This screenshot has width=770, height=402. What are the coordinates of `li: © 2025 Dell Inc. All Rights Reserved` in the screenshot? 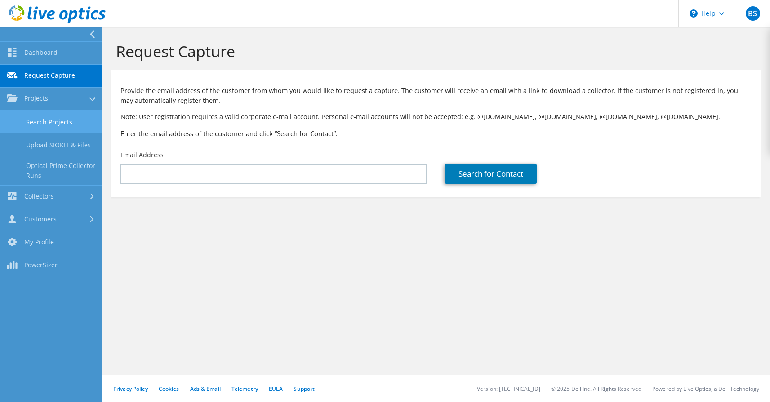 It's located at (596, 389).